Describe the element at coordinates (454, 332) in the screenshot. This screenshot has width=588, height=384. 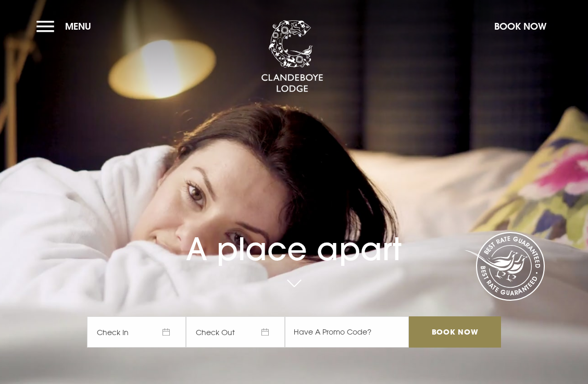
I see `input: Book Now` at that location.